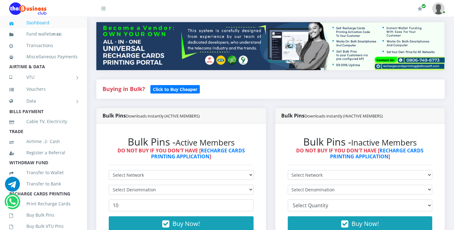  I want to click on a: Data, so click(44, 101).